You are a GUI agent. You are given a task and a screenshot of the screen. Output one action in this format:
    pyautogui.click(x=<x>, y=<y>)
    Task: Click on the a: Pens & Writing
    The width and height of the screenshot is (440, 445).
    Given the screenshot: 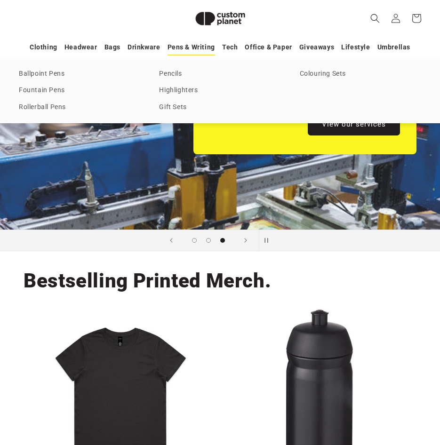 What is the action you would take?
    pyautogui.click(x=191, y=47)
    